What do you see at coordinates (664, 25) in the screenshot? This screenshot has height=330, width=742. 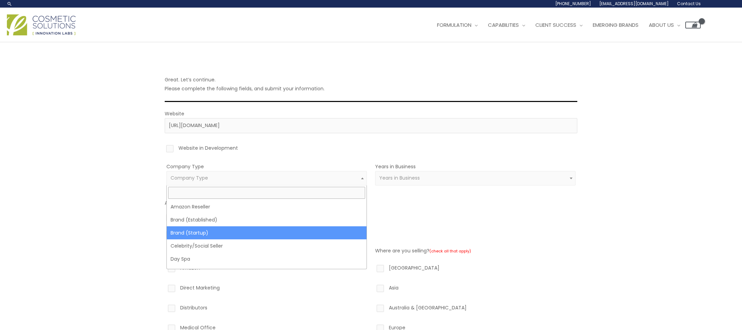 I see `a: About Us` at bounding box center [664, 25].